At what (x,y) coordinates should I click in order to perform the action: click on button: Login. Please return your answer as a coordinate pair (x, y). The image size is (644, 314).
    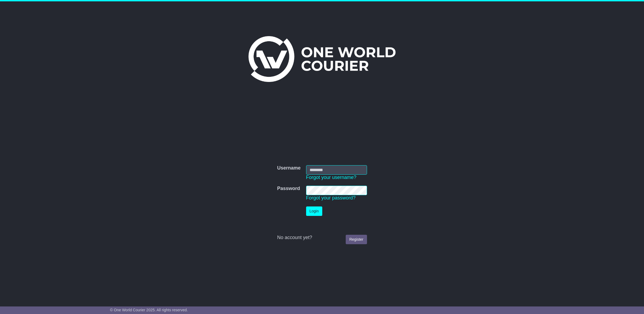
    Looking at the image, I should click on (314, 211).